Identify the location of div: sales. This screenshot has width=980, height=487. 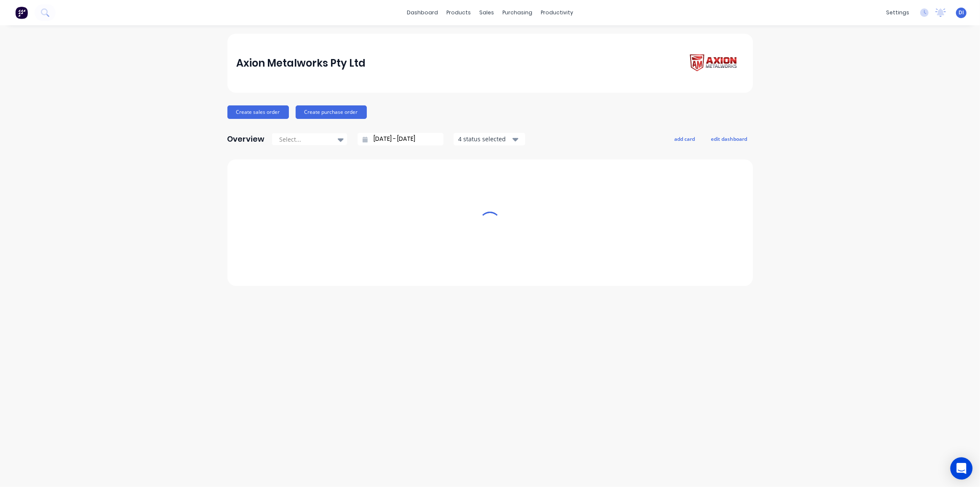
(487, 13).